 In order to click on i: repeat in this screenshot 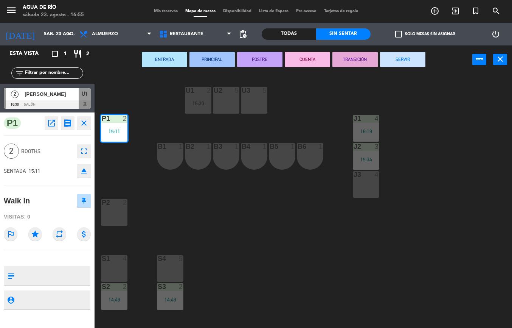, I will do `click(59, 234)`.